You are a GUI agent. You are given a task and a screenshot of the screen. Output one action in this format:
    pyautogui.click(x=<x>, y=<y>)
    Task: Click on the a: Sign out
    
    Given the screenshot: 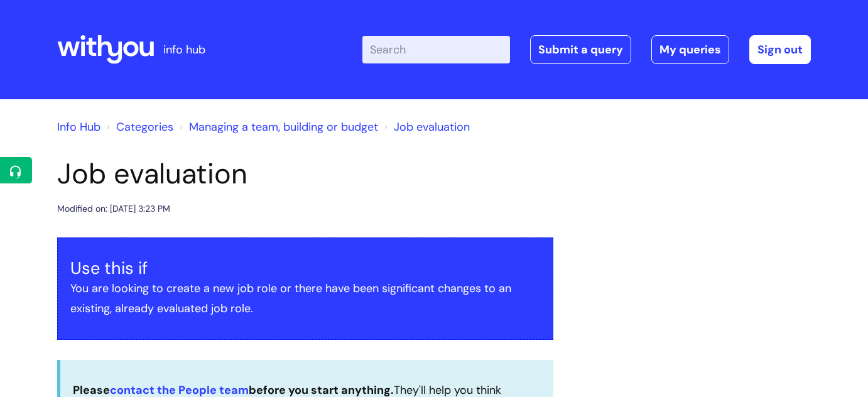 What is the action you would take?
    pyautogui.click(x=780, y=50)
    